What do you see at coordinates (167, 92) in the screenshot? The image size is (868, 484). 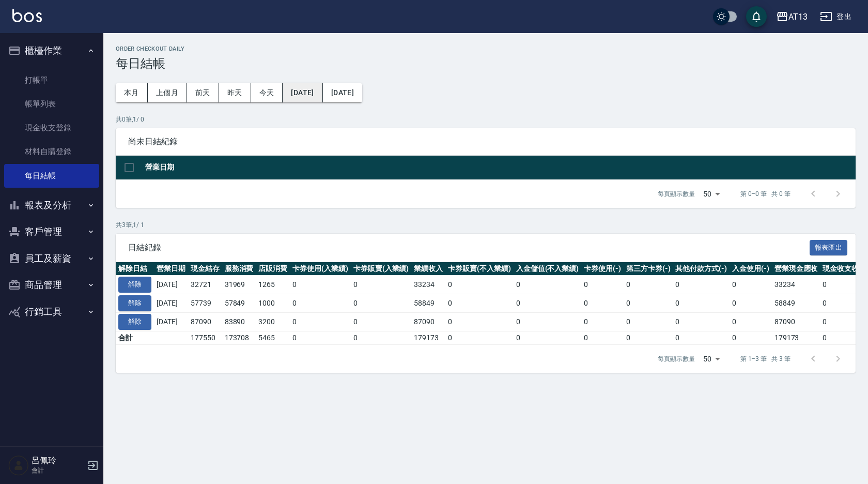 I see `button: 上個月` at bounding box center [167, 92].